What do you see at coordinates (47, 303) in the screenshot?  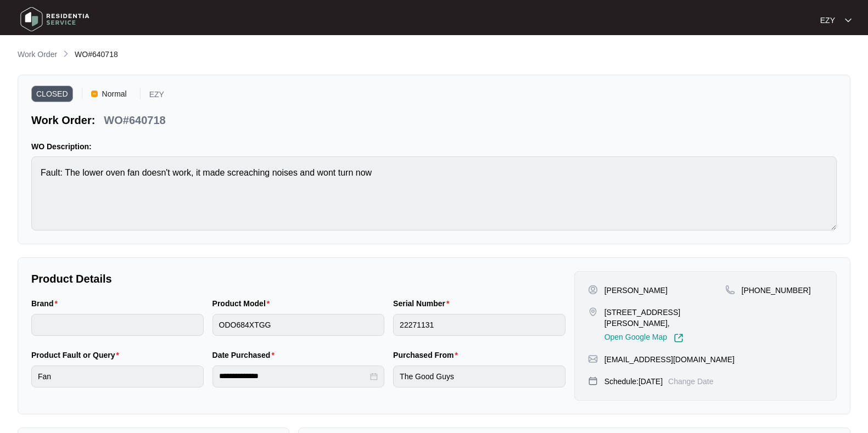 I see `label: Brand` at bounding box center [47, 303].